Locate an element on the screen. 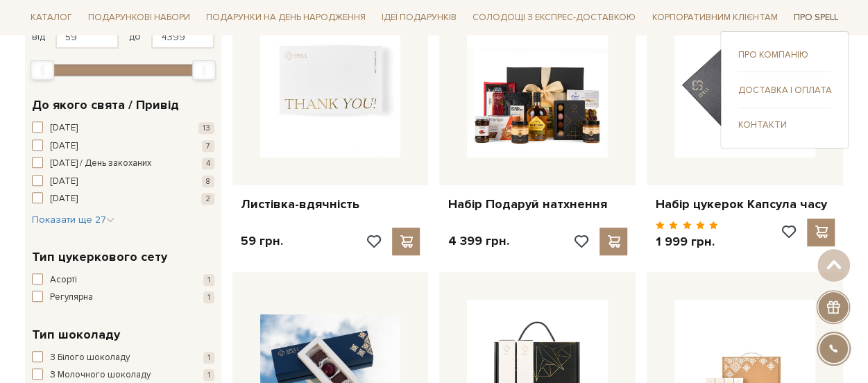  span: З Білого шоколаду is located at coordinates (90, 358).